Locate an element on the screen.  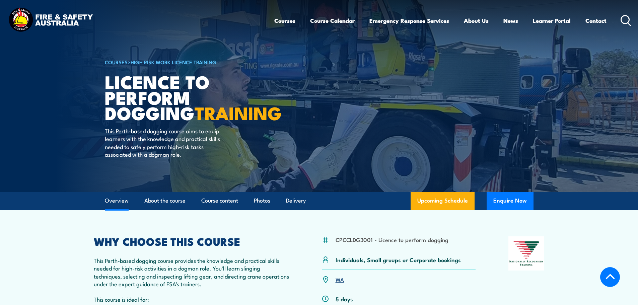
p: This Perth-based dogging course aims to equip learners with the knowledge and practical skills ne... is located at coordinates (166, 143).